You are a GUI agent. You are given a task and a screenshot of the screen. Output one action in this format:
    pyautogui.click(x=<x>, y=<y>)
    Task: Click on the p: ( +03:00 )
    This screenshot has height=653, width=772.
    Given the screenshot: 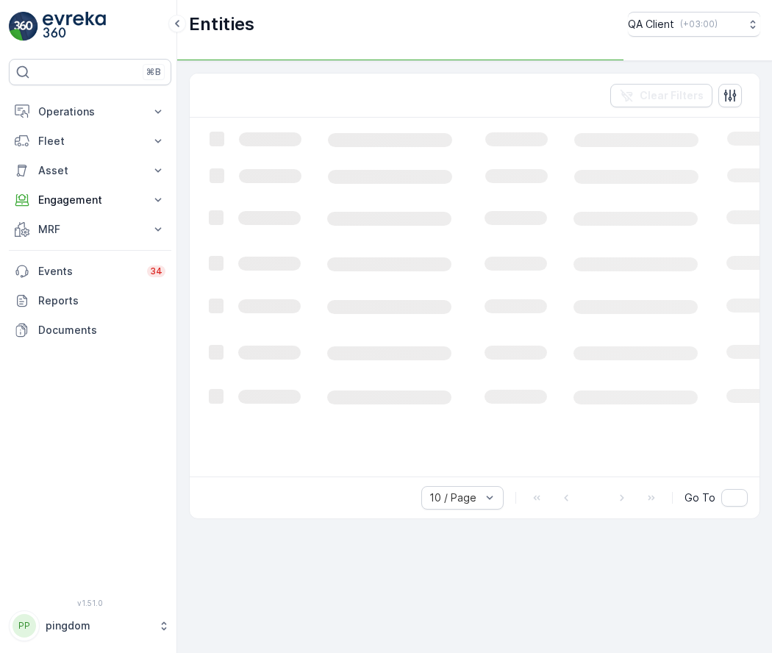 What is the action you would take?
    pyautogui.click(x=698, y=24)
    